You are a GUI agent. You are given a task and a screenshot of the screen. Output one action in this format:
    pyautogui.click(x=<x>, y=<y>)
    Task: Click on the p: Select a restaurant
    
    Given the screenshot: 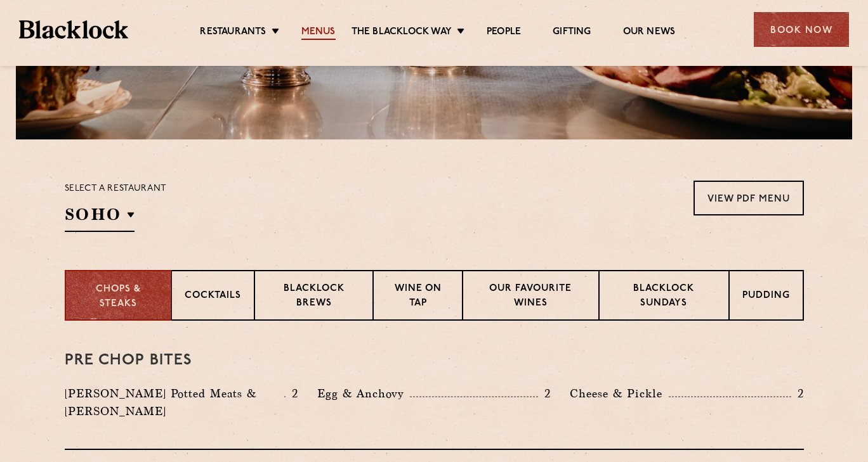 What is the action you would take?
    pyautogui.click(x=115, y=189)
    